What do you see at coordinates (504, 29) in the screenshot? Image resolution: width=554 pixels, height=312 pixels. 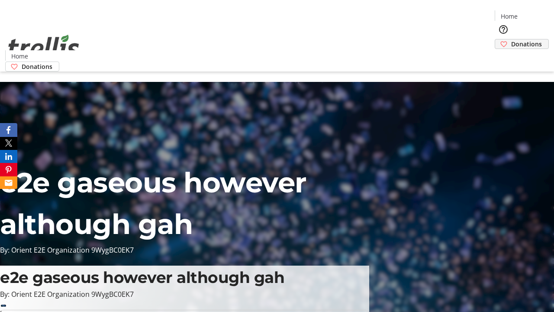 I see `button: Help` at bounding box center [504, 29].